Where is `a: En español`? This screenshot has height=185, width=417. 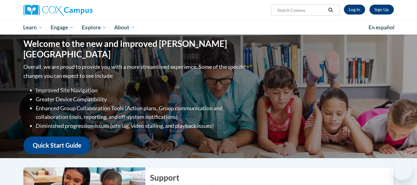 a: En español is located at coordinates (381, 27).